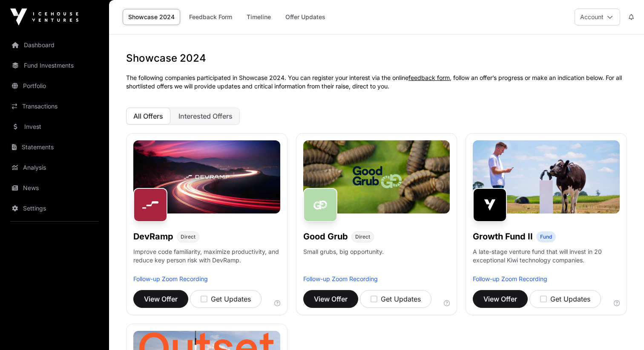 This screenshot has height=350, width=644. I want to click on a: Dashboard, so click(55, 45).